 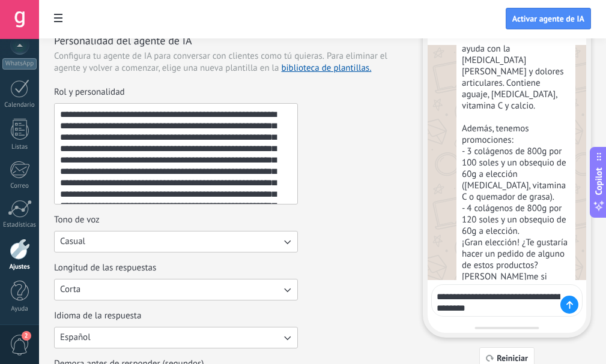 What do you see at coordinates (231, 41) in the screenshot?
I see `h3: Personalidad del agente de IA` at bounding box center [231, 41].